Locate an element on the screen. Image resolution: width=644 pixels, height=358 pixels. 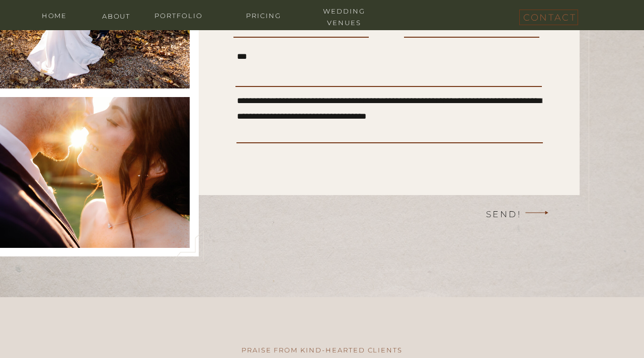
a: home is located at coordinates (54, 15).